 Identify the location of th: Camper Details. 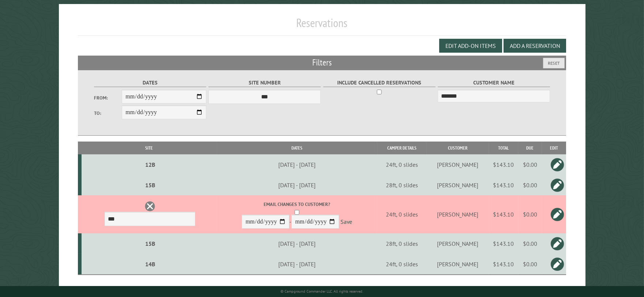
(402, 147).